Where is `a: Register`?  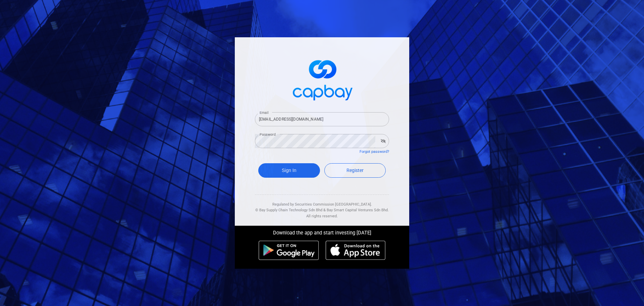
a: Register is located at coordinates (355, 170).